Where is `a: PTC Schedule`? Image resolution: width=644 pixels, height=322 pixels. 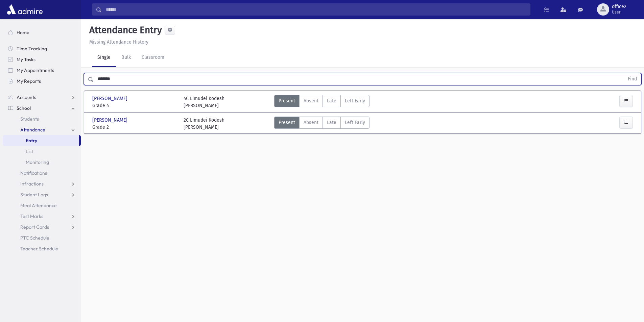
a: PTC Schedule is located at coordinates (42, 238).